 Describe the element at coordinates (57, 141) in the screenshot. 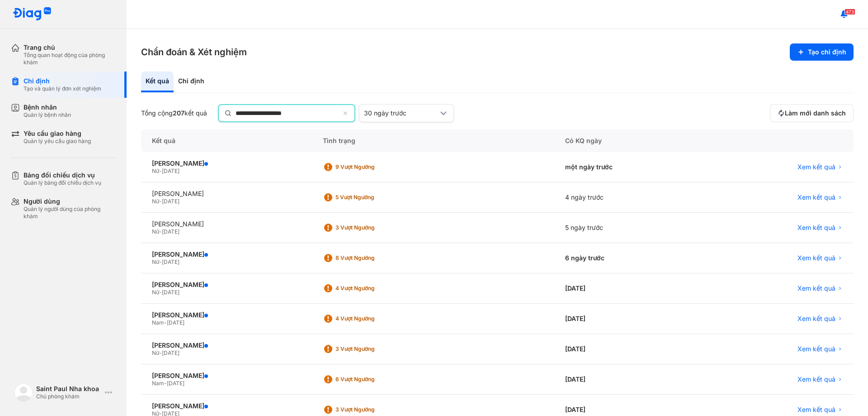

I see `div: Quản lý yêu cầu giao hàng` at that location.